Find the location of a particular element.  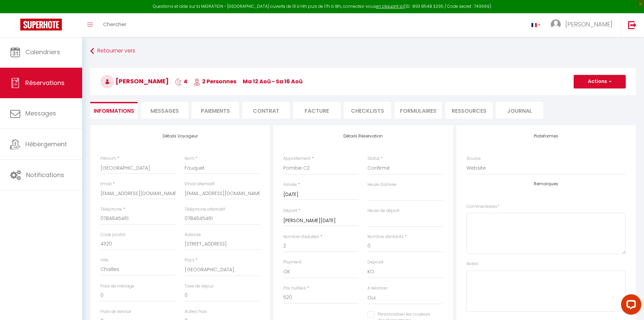

label: Ville is located at coordinates (105, 260).